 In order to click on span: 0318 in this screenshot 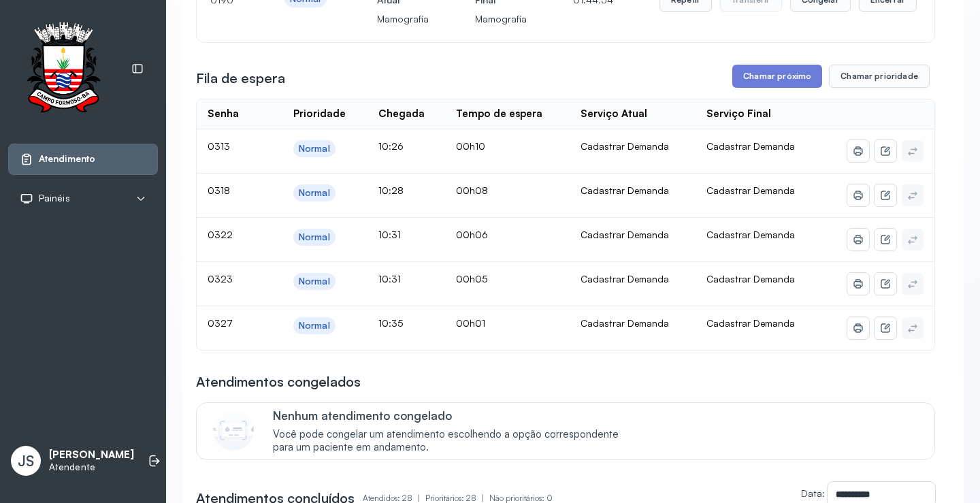, I will do `click(218, 190)`.